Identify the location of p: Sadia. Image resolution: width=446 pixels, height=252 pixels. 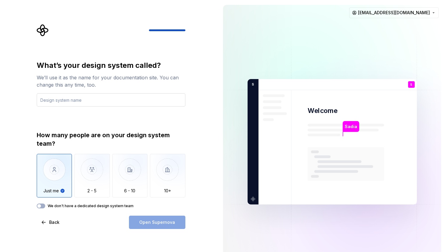
(350, 127).